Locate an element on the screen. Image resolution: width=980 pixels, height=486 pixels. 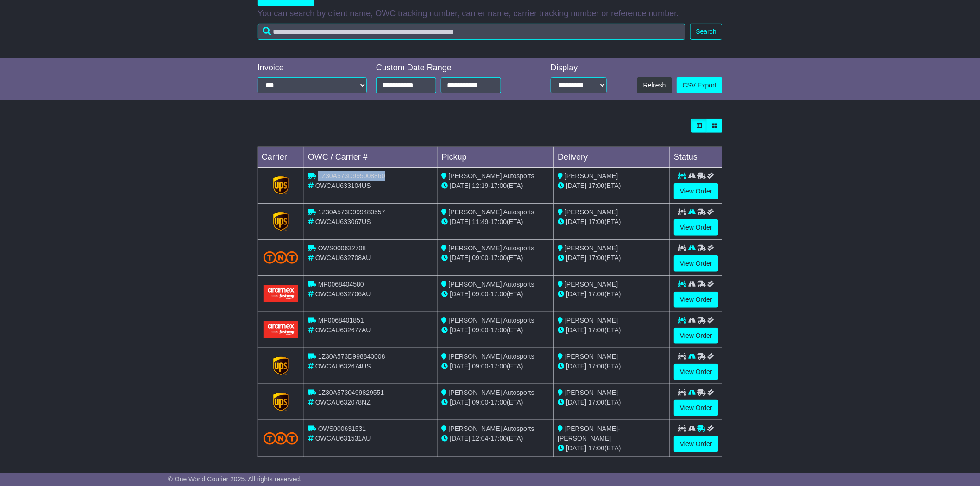
span: 1Z30A573D995008860 is located at coordinates (352, 176).